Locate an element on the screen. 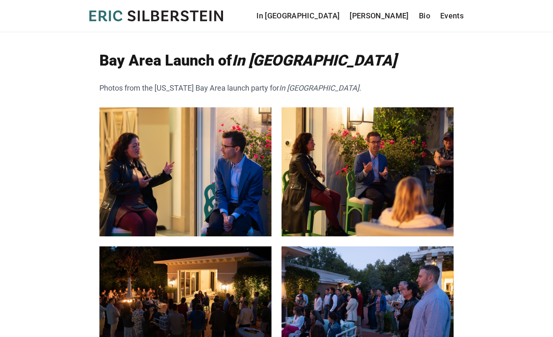 This screenshot has width=553, height=337. h1: Bay Area Launch of is located at coordinates (276, 61).